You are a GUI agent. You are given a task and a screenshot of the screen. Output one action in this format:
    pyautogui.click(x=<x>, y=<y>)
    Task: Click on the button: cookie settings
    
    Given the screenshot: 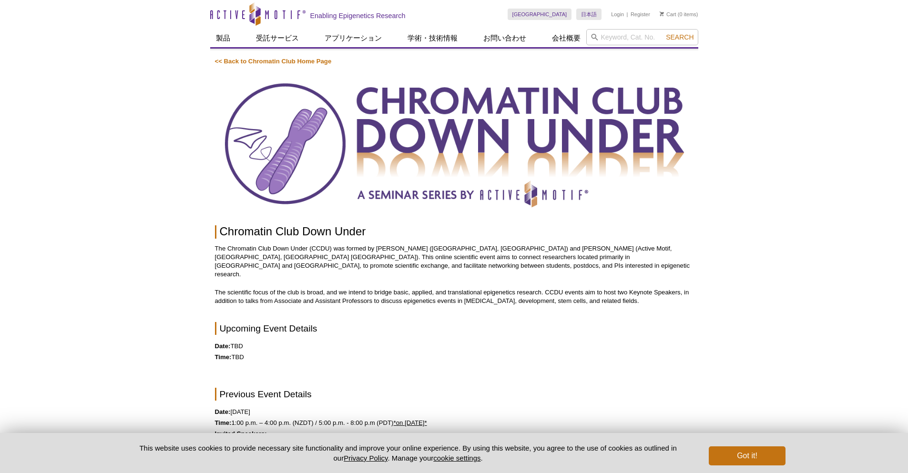 What is the action you would take?
    pyautogui.click(x=457, y=458)
    